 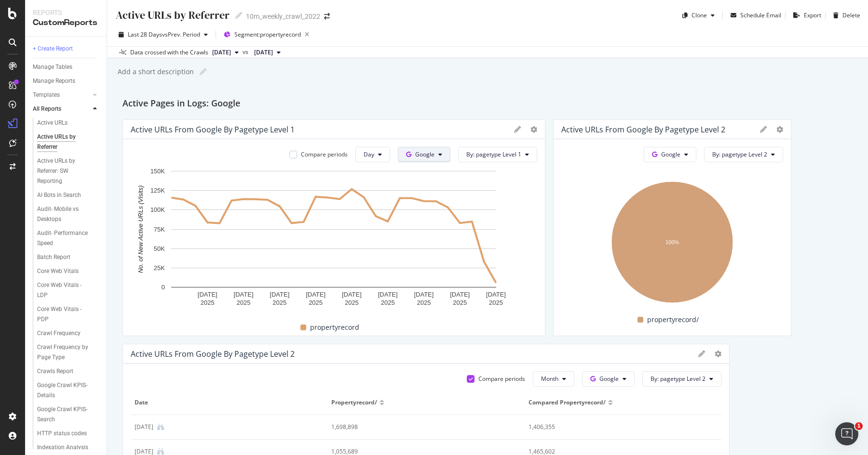 What do you see at coordinates (567, 403) in the screenshot?
I see `span: Compared propertyrecord/` at bounding box center [567, 403].